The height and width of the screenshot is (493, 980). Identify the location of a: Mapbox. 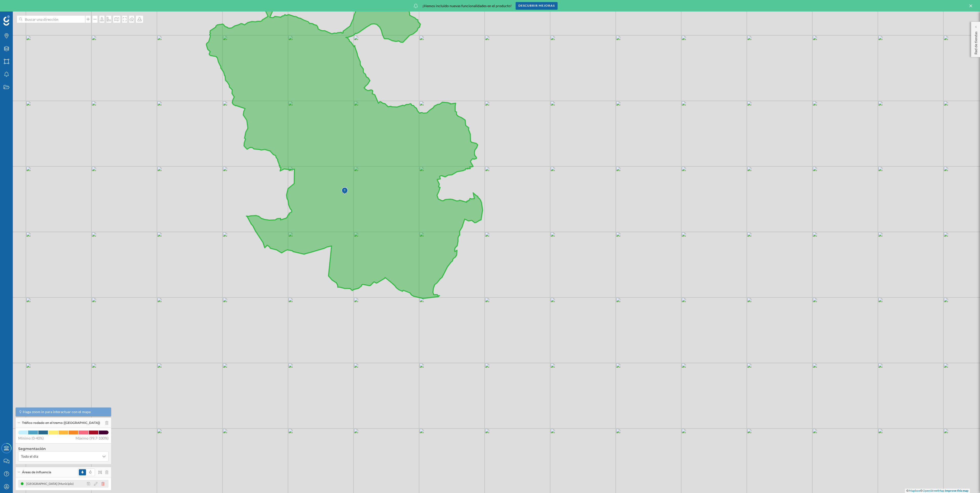
(915, 490).